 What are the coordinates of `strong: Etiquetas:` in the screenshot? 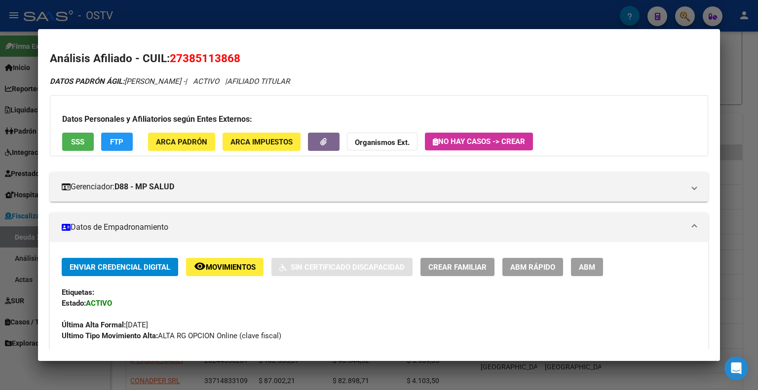 It's located at (78, 293).